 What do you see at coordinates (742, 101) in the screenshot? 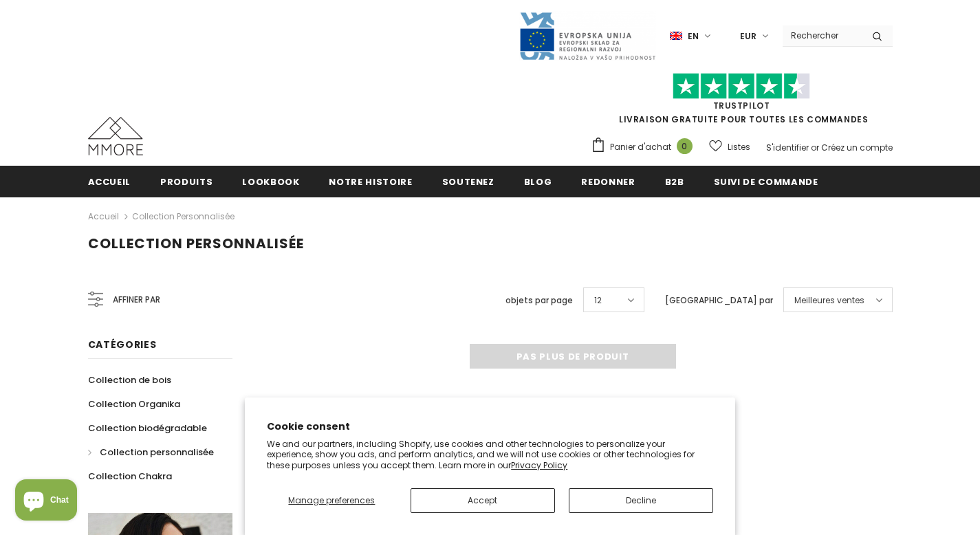
I see `span: LIVRAISON GRATUITE POUR TOUTES LES COMMANDES` at bounding box center [742, 101].